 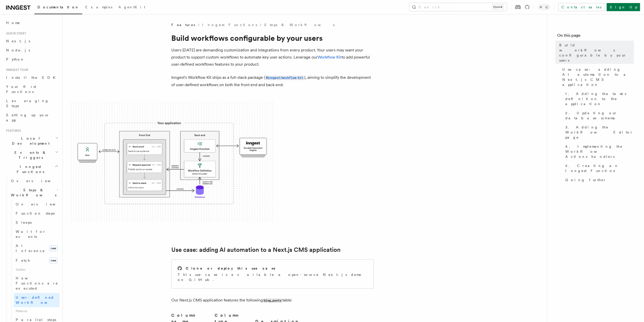 What do you see at coordinates (37, 283) in the screenshot?
I see `span: How Functions are executed` at bounding box center [37, 283].